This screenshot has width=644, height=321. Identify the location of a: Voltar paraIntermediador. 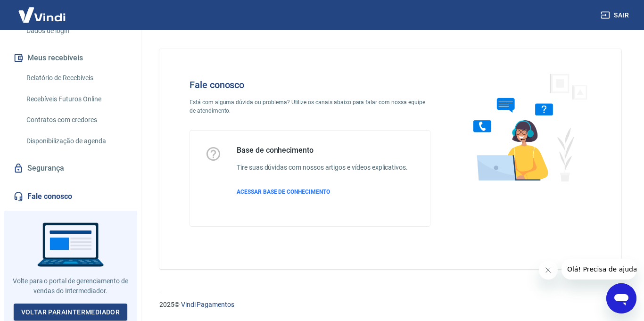
(71, 312).